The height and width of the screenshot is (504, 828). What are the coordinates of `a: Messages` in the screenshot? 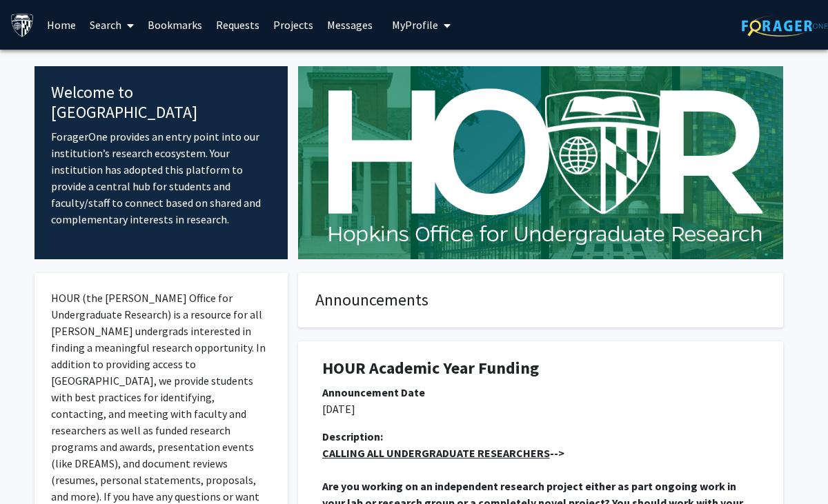 It's located at (350, 25).